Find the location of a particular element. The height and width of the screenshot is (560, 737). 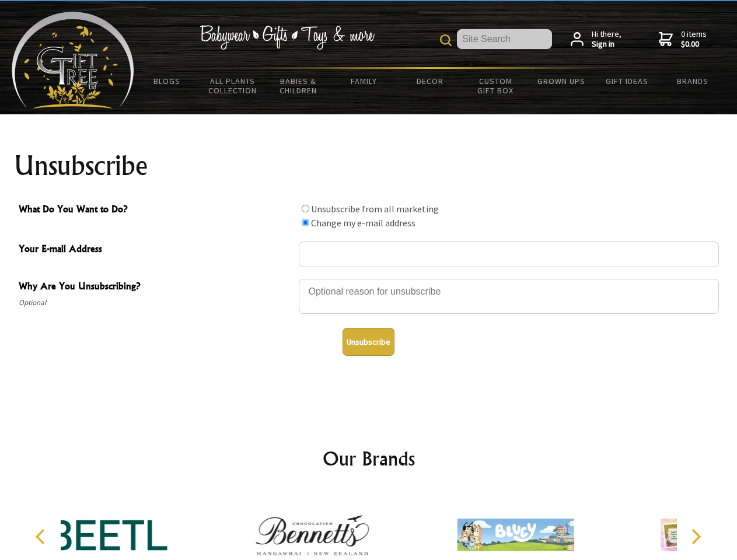

span: Why Are You Unsubscribing? is located at coordinates (156, 287).